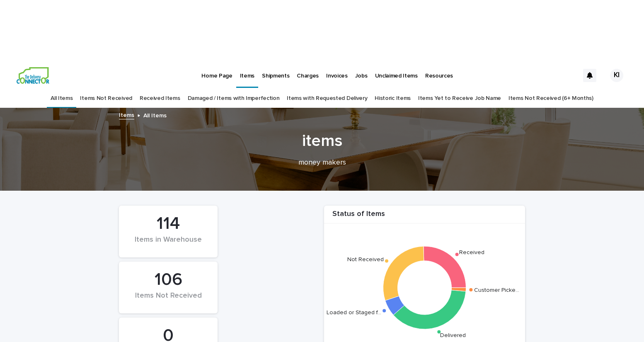 The image size is (644, 342). What do you see at coordinates (217, 71) in the screenshot?
I see `p: Home Page` at bounding box center [217, 71].